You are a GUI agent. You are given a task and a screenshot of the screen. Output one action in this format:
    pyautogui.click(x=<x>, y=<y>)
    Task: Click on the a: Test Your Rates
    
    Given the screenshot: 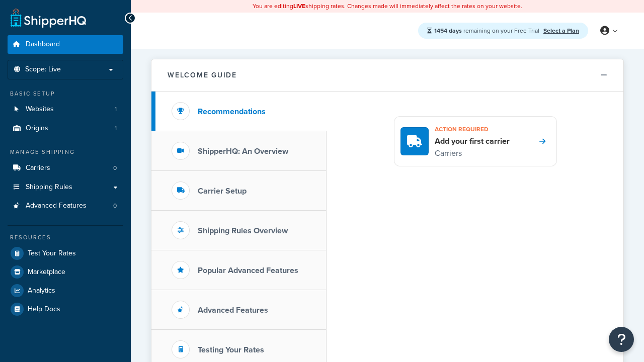 What is the action you would take?
    pyautogui.click(x=65, y=254)
    